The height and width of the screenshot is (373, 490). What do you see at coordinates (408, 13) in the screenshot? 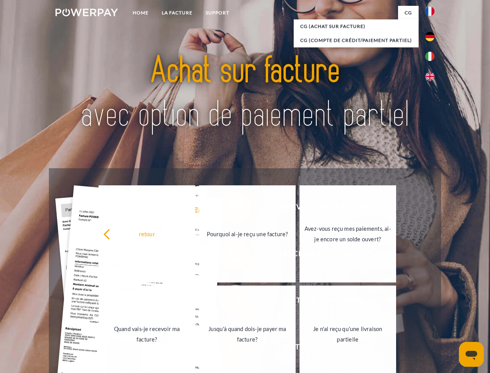
I see `a: CG` at bounding box center [408, 13].